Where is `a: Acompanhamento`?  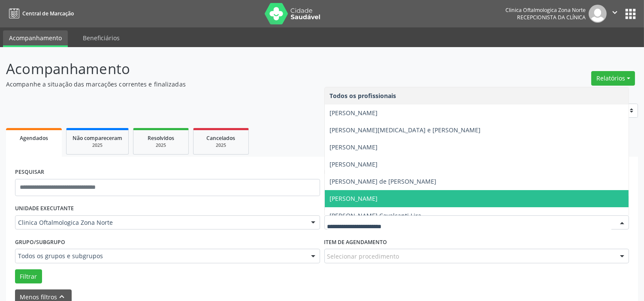
a: Acompanhamento is located at coordinates (35, 39).